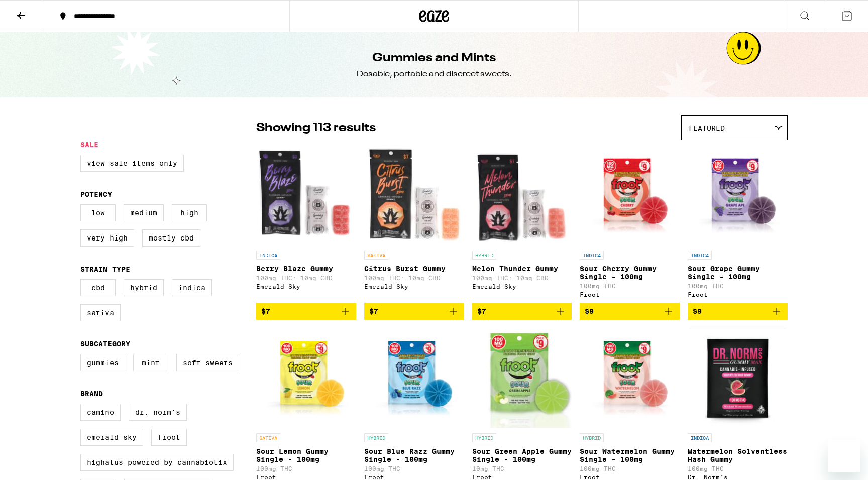 The width and height of the screenshot is (868, 480). I want to click on p: Sour Grape Gummy Single - 100mg, so click(738, 272).